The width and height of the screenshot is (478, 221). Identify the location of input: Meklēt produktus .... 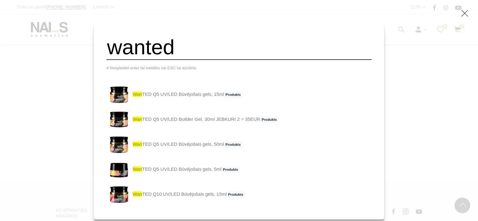
(239, 47).